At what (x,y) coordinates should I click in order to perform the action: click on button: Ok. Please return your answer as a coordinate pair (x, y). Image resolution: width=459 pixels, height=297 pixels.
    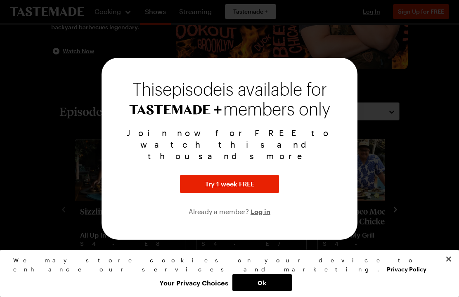
    Looking at the image, I should click on (262, 283).